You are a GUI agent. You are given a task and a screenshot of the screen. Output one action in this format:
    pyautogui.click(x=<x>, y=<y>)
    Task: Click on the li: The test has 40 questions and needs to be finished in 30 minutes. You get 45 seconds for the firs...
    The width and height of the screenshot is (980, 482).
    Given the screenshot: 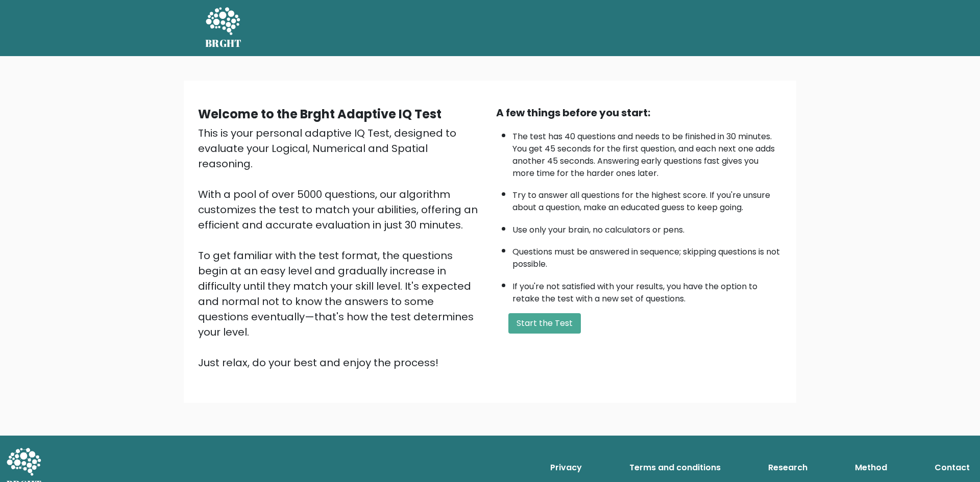 What is the action you would take?
    pyautogui.click(x=647, y=153)
    